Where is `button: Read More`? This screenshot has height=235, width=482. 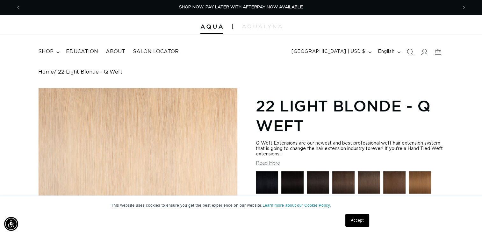 button: Read More is located at coordinates (268, 164).